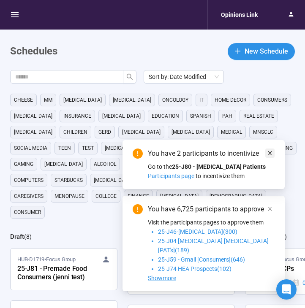 Image resolution: width=305 pixels, height=308 pixels. I want to click on span: gaming, so click(24, 164).